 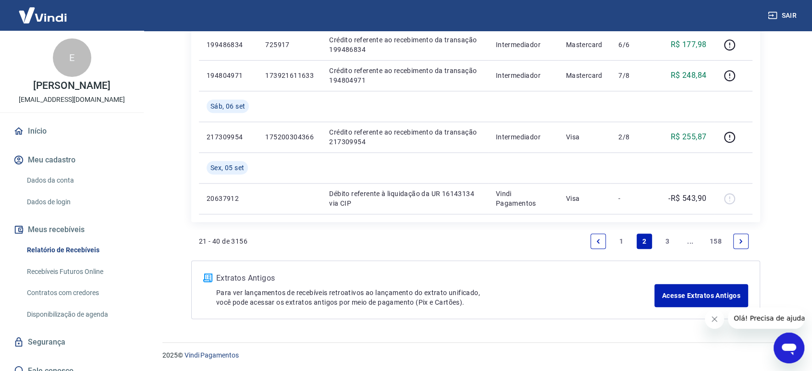 I want to click on a: Vindi Pagamentos, so click(x=211, y=355).